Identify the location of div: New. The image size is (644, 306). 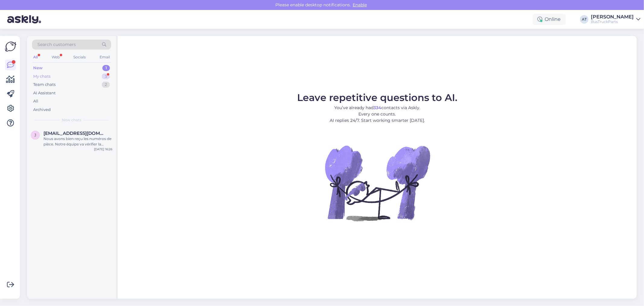
(38, 68).